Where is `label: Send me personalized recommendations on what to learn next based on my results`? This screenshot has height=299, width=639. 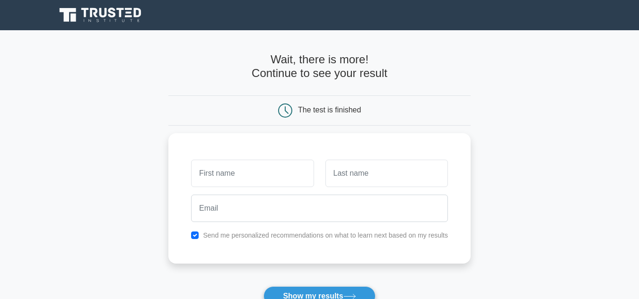
label: Send me personalized recommendations on what to learn next based on my results is located at coordinates (325, 235).